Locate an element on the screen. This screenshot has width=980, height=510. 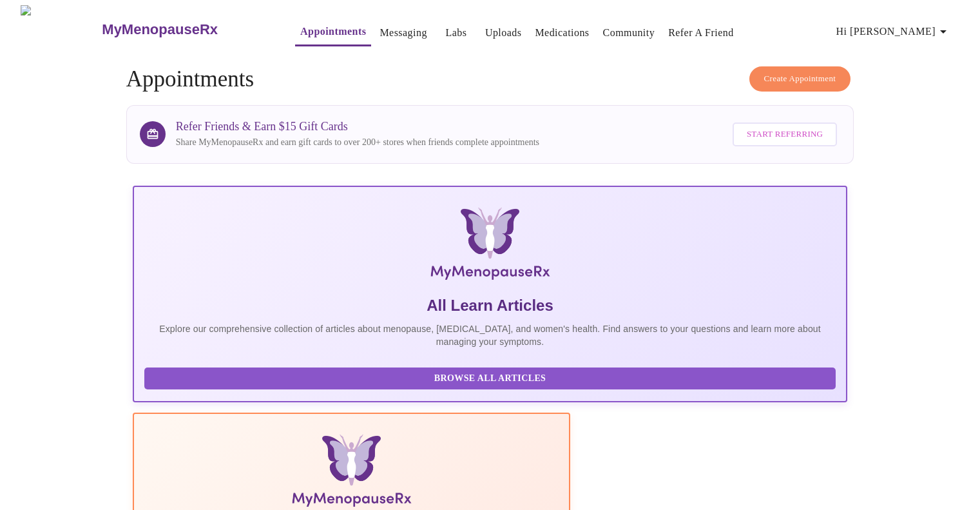
button: Create Appointment is located at coordinates (800, 78).